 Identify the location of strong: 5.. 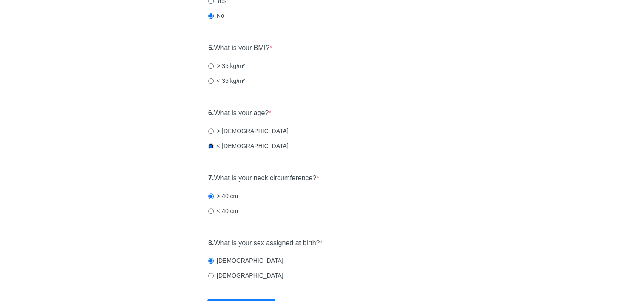
(211, 48).